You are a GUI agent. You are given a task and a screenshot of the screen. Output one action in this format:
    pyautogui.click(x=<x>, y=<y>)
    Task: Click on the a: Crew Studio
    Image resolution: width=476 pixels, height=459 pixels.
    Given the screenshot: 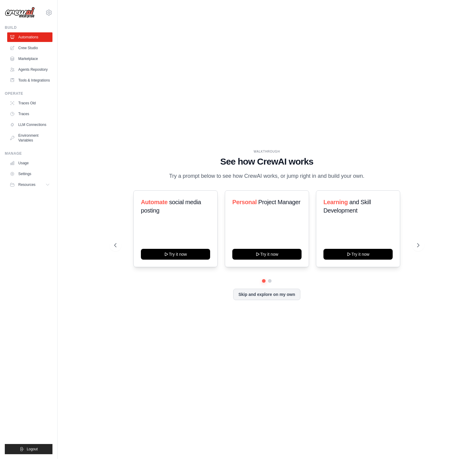 What is the action you would take?
    pyautogui.click(x=30, y=48)
    